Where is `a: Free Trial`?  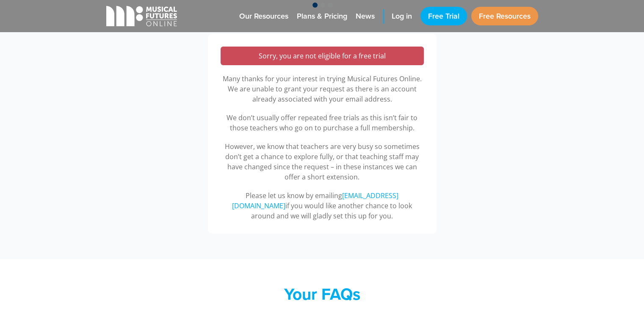 a: Free Trial is located at coordinates (444, 16).